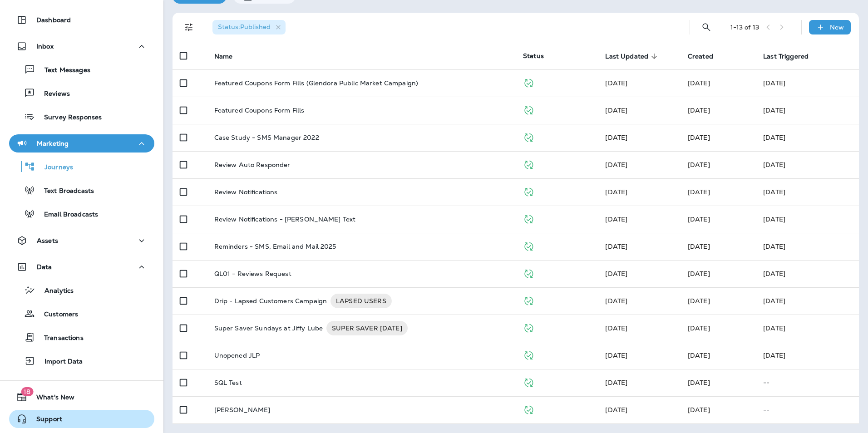 Image resolution: width=868 pixels, height=433 pixels. Describe the element at coordinates (707, 27) in the screenshot. I see `button: Search Journeys` at that location.